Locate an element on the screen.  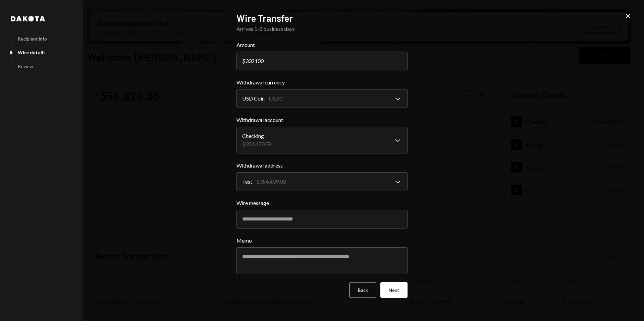
div: Arrives 1-2 business days is located at coordinates (322, 29).